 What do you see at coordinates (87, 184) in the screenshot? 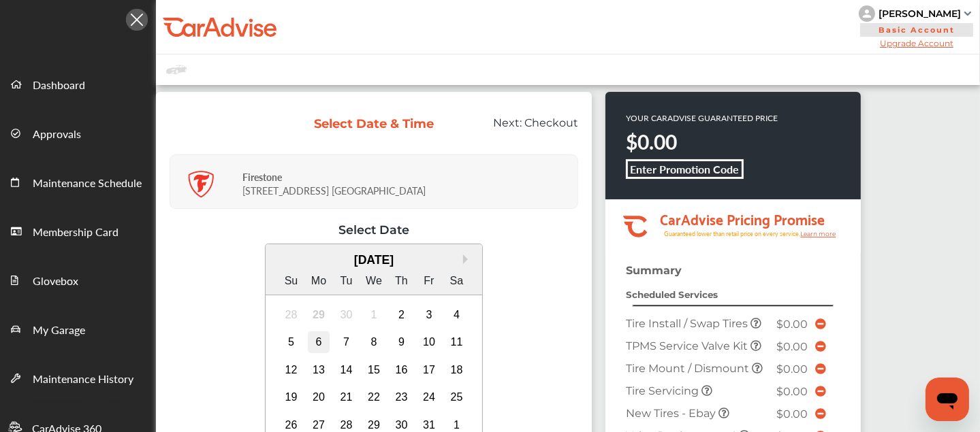
I see `span: Maintenance Schedule` at bounding box center [87, 184].